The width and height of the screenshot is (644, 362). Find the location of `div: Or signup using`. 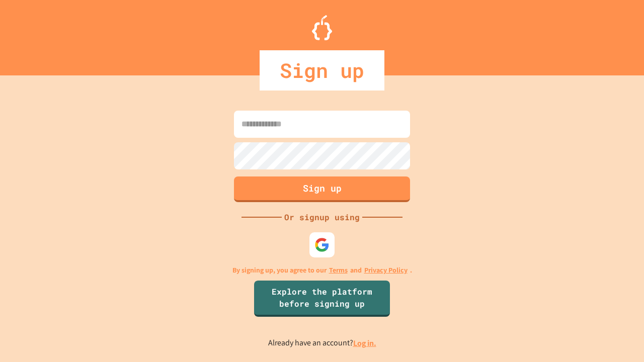

div: Or signup using is located at coordinates (322, 218).